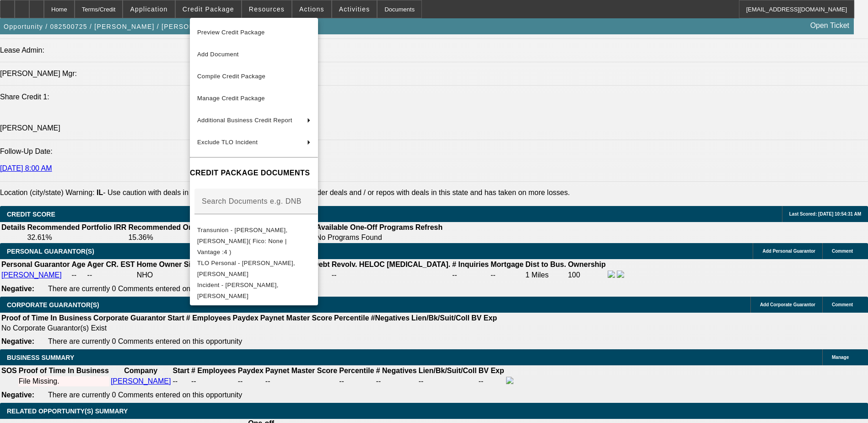 The height and width of the screenshot is (423, 868). Describe the element at coordinates (231, 76) in the screenshot. I see `span: Compile Credit Package` at that location.